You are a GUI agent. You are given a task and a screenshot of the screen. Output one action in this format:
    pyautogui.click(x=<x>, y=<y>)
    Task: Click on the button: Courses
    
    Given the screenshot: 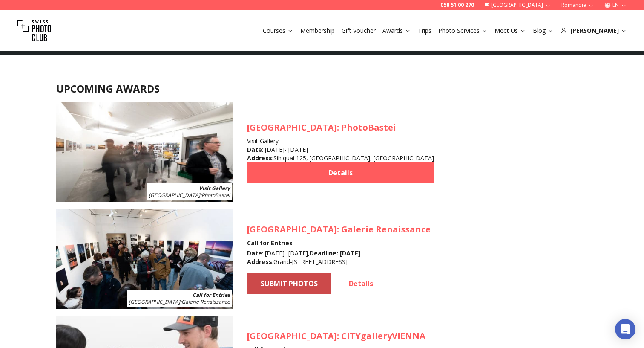 What is the action you would take?
    pyautogui.click(x=278, y=31)
    